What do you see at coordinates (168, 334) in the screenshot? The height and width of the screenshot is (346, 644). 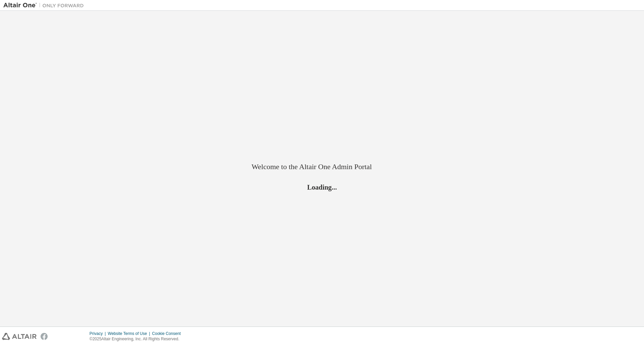 I see `div: Cookie Consent` at bounding box center [168, 334].